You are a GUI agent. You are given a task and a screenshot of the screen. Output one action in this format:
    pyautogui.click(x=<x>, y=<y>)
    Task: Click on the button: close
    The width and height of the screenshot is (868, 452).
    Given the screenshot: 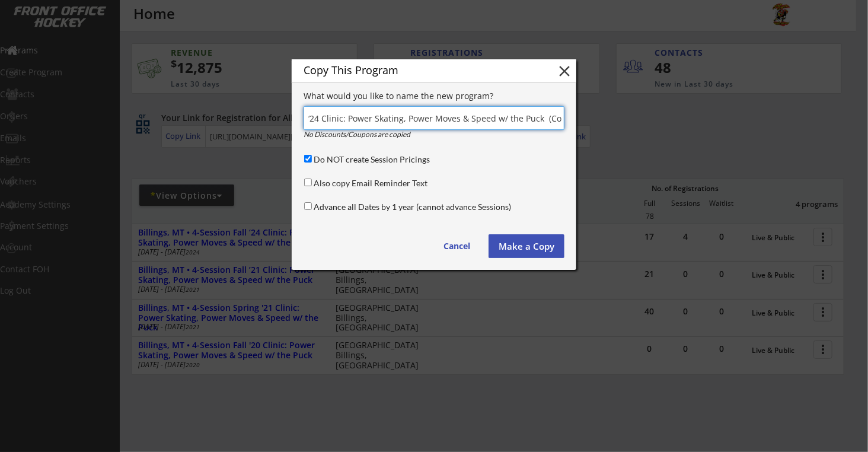 What is the action you would take?
    pyautogui.click(x=564, y=71)
    